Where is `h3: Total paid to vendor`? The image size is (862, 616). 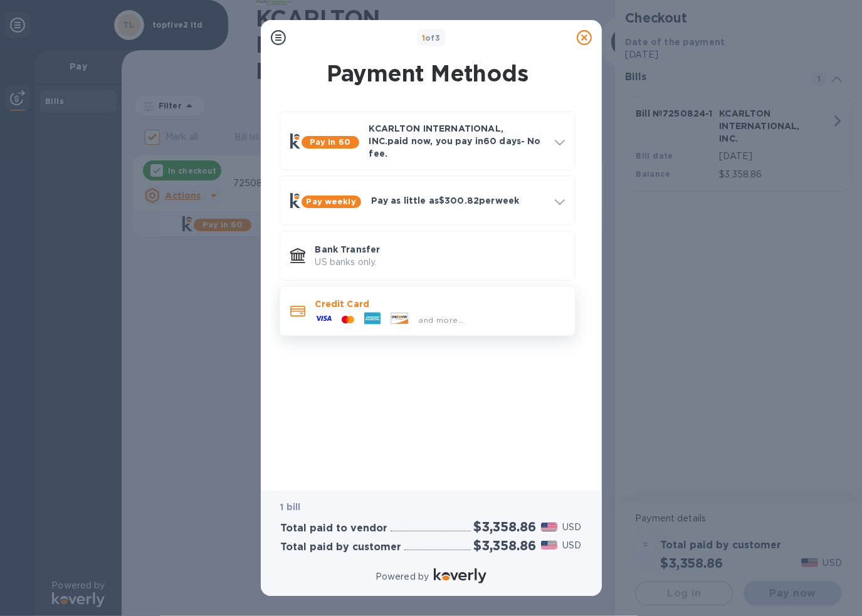
h3: Total paid to vendor is located at coordinates (334, 528).